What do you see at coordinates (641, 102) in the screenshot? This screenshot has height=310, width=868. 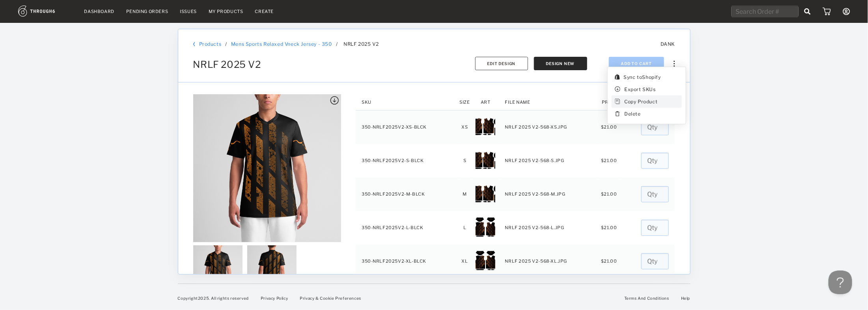 I see `div: Copy Product` at bounding box center [641, 102].